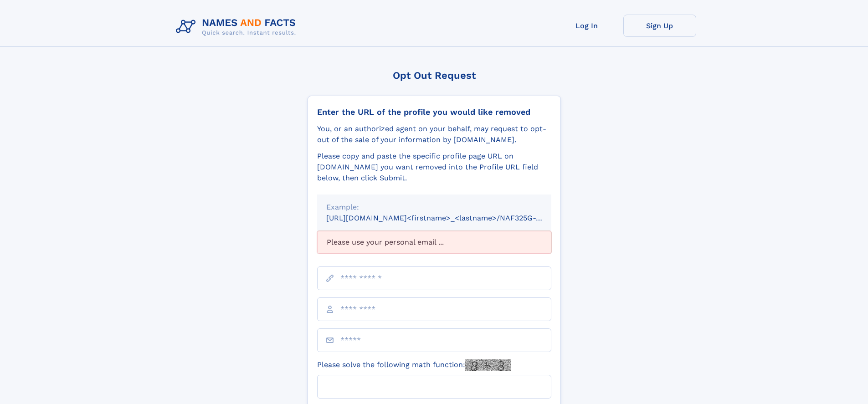  Describe the element at coordinates (434, 207) in the screenshot. I see `div: Example:` at that location.